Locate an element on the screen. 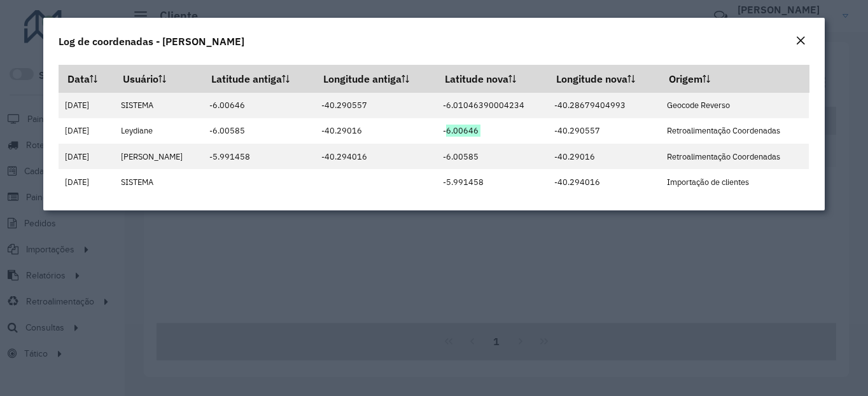 The height and width of the screenshot is (396, 868). button: Close is located at coordinates (801, 41).